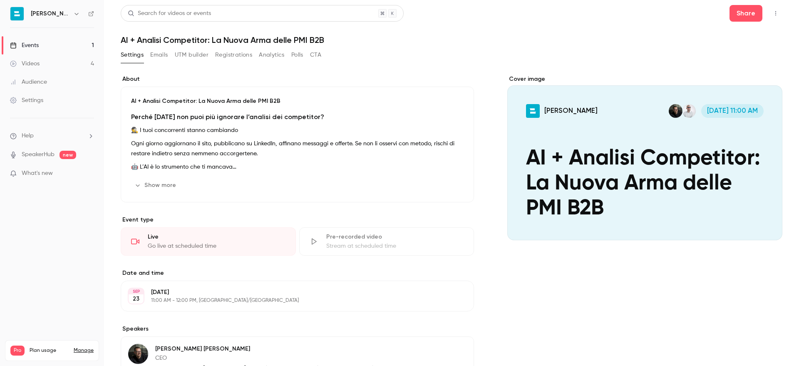  What do you see at coordinates (297, 101) in the screenshot?
I see `p: AI + Analisi Competitor: La Nuova Arma delle PMI B2B` at bounding box center [297, 101].